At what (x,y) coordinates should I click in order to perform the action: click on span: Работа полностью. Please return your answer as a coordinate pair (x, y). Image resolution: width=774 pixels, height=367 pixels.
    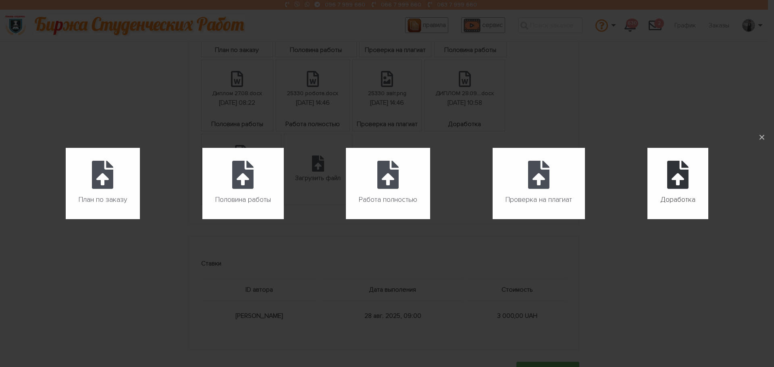
    Looking at the image, I should click on (388, 200).